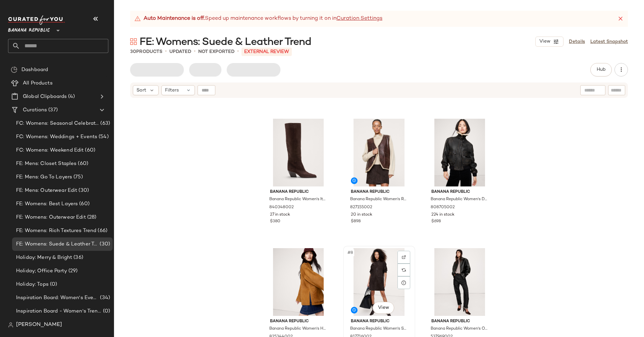 The height and width of the screenshot is (337, 644). What do you see at coordinates (361, 208) in the screenshot?
I see `span: 827155002` at bounding box center [361, 208].